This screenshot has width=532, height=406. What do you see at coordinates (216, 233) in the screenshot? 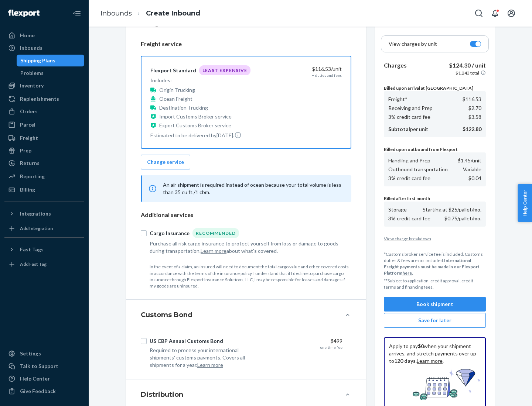
I see `div: Recommended` at bounding box center [216, 233].